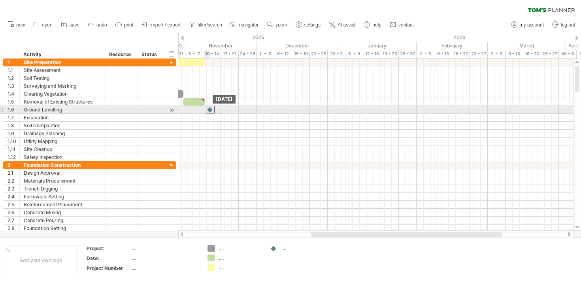 The width and height of the screenshot is (581, 283). What do you see at coordinates (62, 55) in the screenshot?
I see `div: Activity` at bounding box center [62, 55].